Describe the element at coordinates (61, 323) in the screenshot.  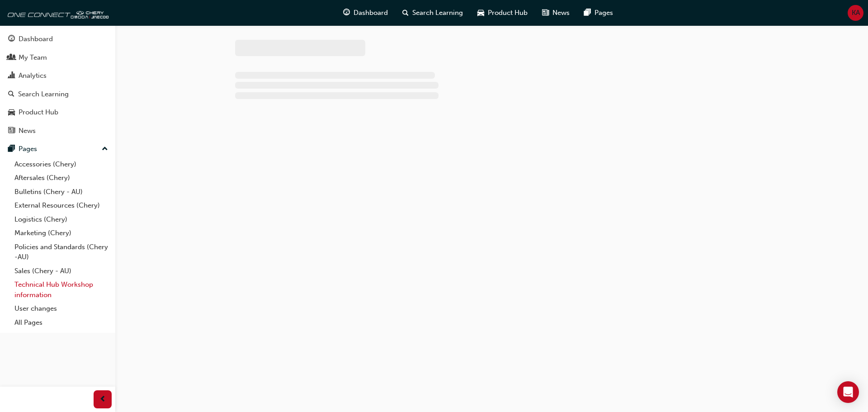
I see `a: All Pages` at that location.